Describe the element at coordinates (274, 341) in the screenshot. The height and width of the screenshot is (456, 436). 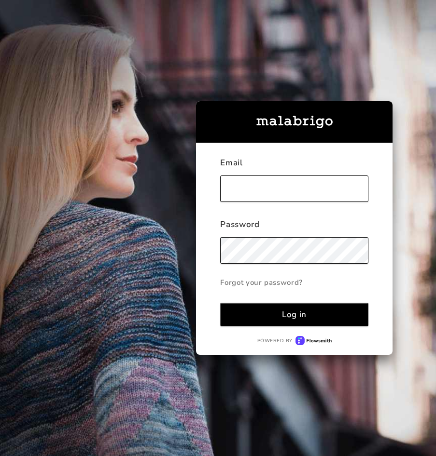
I see `p: Powered by` at that location.